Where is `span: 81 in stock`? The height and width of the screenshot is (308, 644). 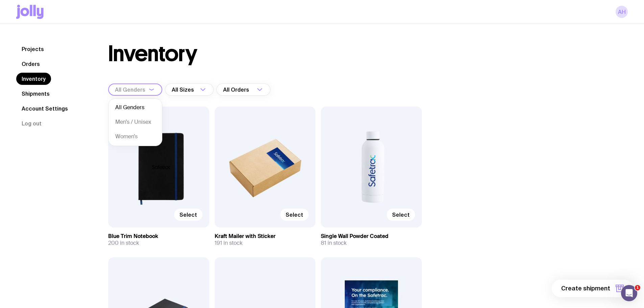 span: 81 in stock is located at coordinates (333, 243).